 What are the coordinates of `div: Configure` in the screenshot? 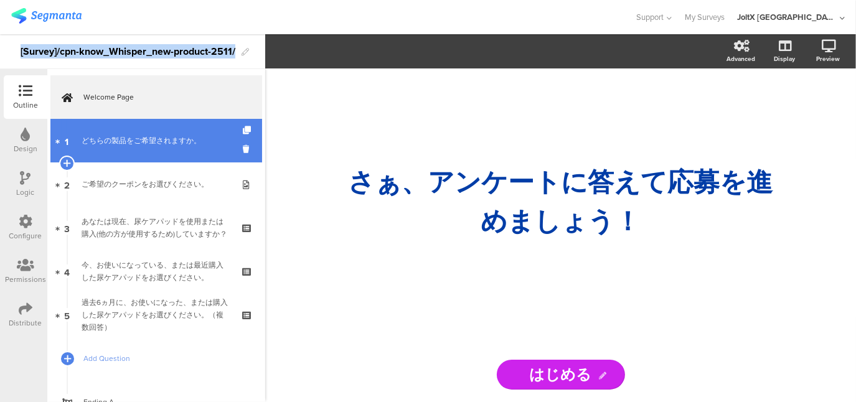 It's located at (26, 236).